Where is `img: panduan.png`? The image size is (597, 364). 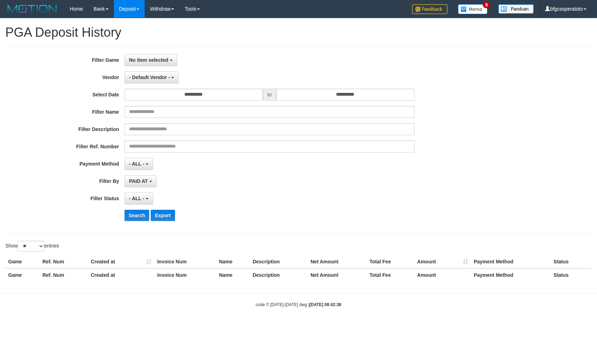 img: panduan.png is located at coordinates (516, 9).